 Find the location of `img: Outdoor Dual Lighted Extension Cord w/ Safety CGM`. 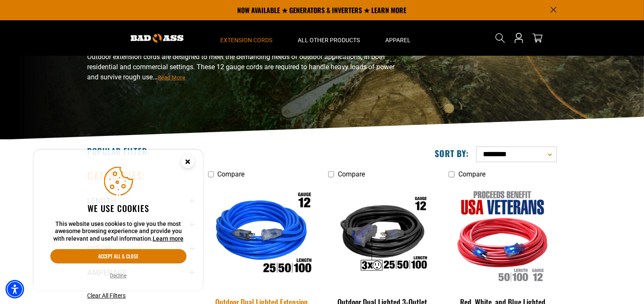

img: Outdoor Dual Lighted Extension Cord w/ Safety CGM is located at coordinates (262, 235).